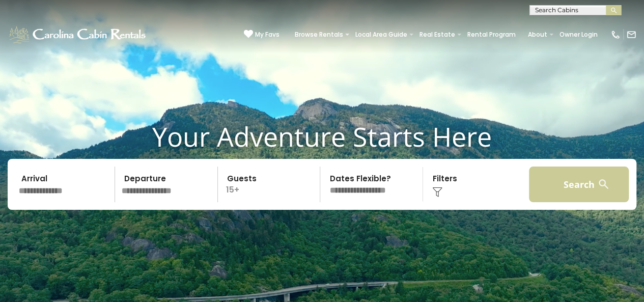 The width and height of the screenshot is (644, 302). Describe the element at coordinates (492, 34) in the screenshot. I see `a: Rental Program` at that location.